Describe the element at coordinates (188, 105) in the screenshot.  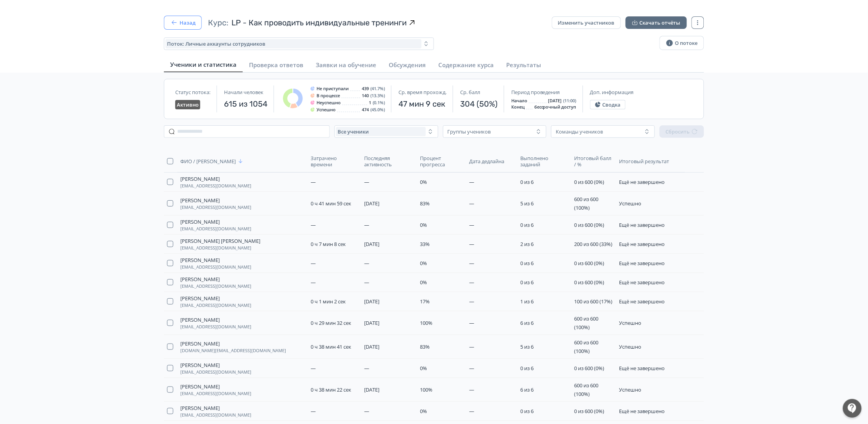
I see `span: Активно` at that location.